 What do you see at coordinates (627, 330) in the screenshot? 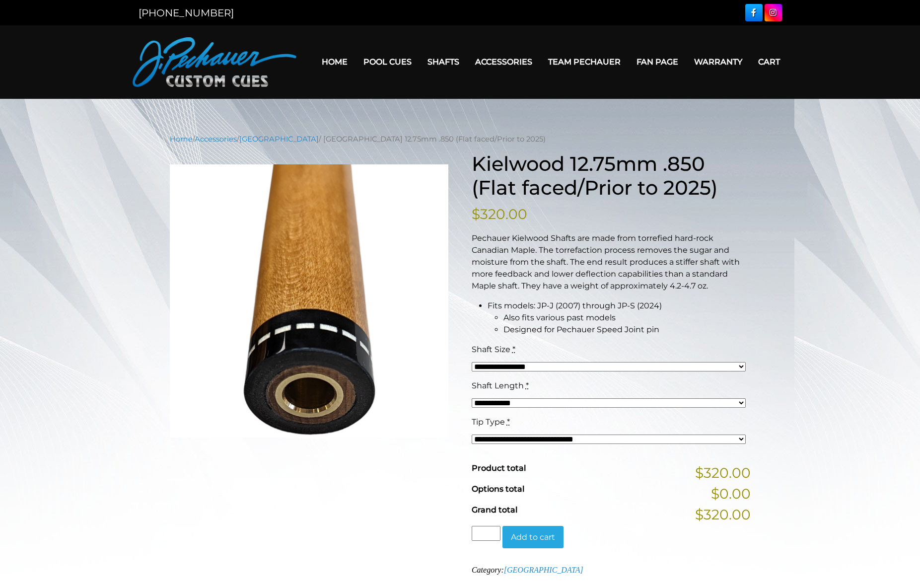
I see `li: Designed for Pechauer Speed Joint pin` at bounding box center [627, 330].